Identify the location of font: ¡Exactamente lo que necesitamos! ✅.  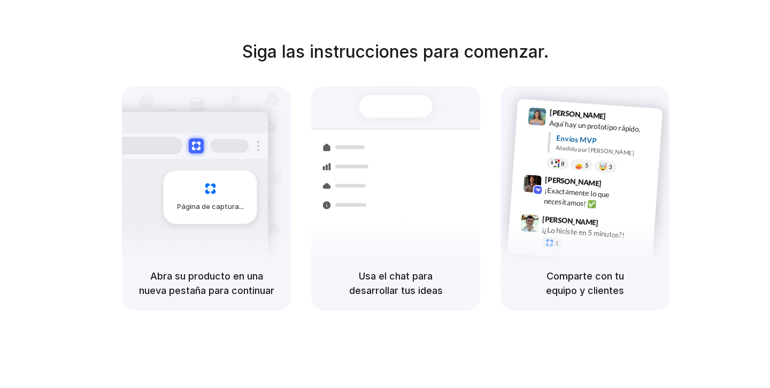
(576, 197).